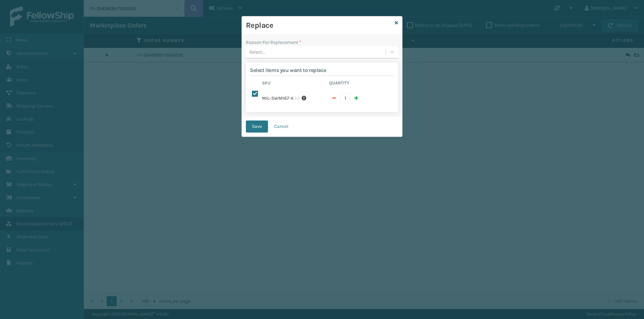  I want to click on span: ( 1 ), so click(297, 99).